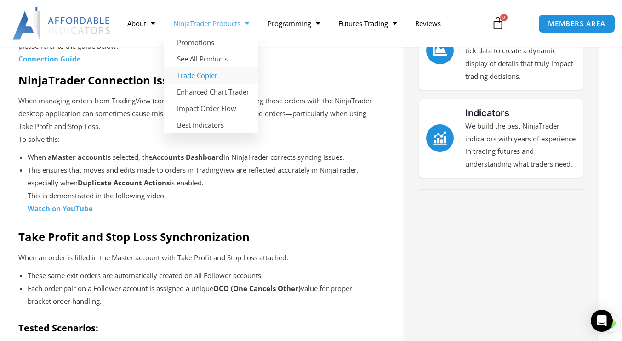 The image size is (622, 341). I want to click on a: Connection Guide, so click(50, 59).